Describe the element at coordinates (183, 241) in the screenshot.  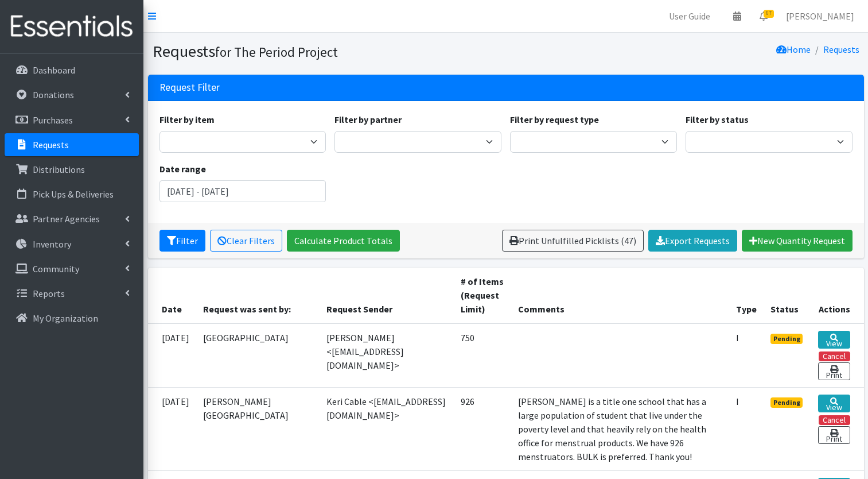
I see `button: Filter` at that location.